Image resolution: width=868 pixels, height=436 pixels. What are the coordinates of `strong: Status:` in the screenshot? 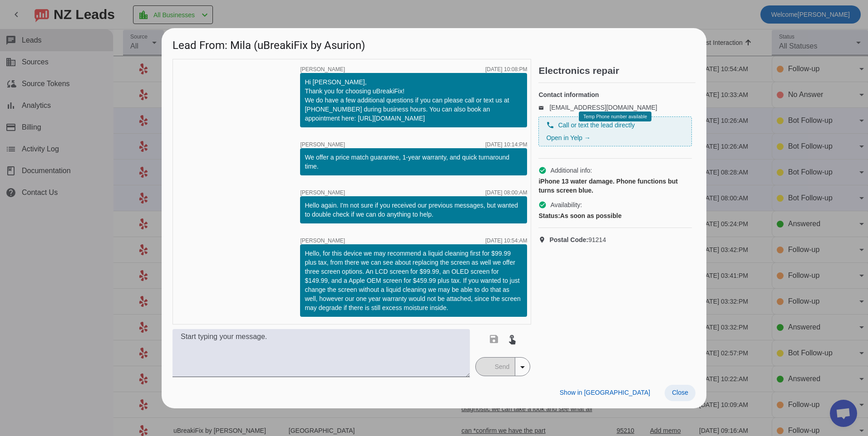 It's located at (548, 216).